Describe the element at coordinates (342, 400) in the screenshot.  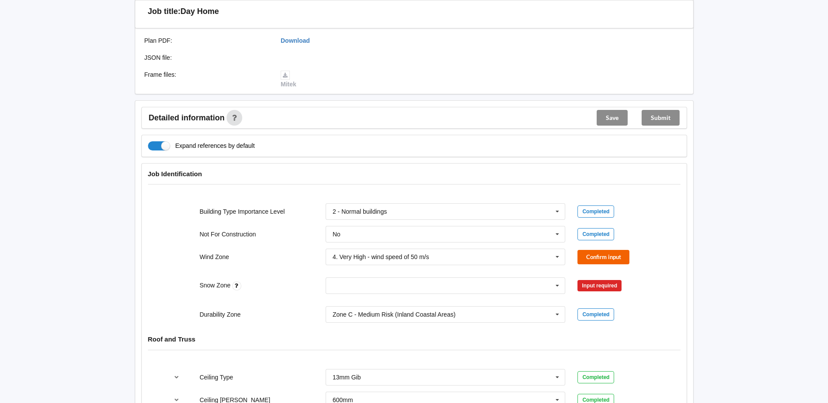
I see `div: 600mm` at that location.